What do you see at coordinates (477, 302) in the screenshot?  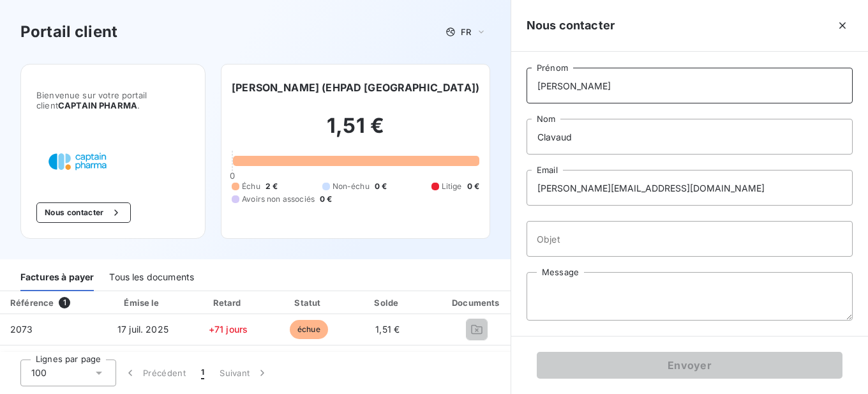 I see `div: Documents` at bounding box center [477, 302].